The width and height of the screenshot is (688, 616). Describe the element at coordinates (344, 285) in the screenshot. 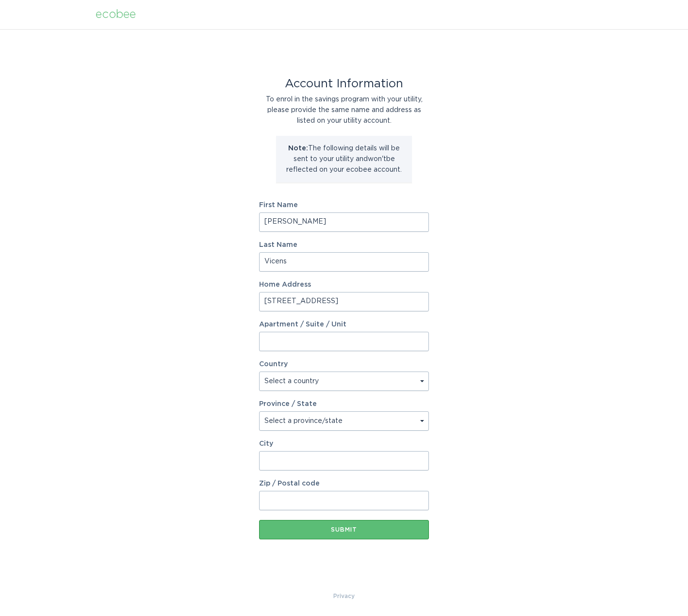

I see `label: Home Address` at that location.